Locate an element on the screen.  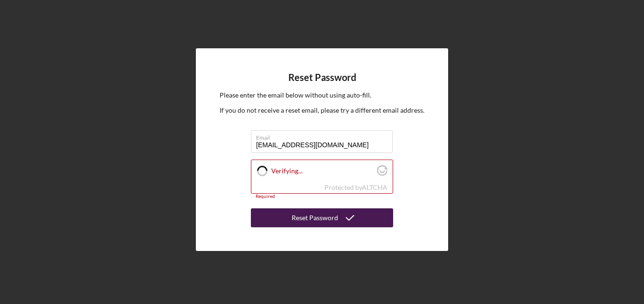
div: Reset Password is located at coordinates (315, 218).